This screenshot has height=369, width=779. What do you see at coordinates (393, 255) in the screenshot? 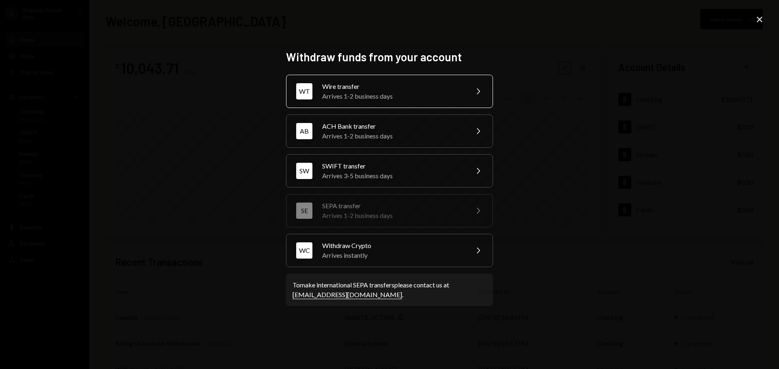
I see `div: Arrives instantly` at bounding box center [393, 255].